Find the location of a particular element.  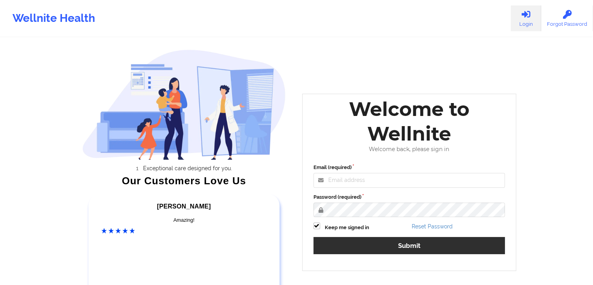

label: Keep me signed in is located at coordinates (347, 227).